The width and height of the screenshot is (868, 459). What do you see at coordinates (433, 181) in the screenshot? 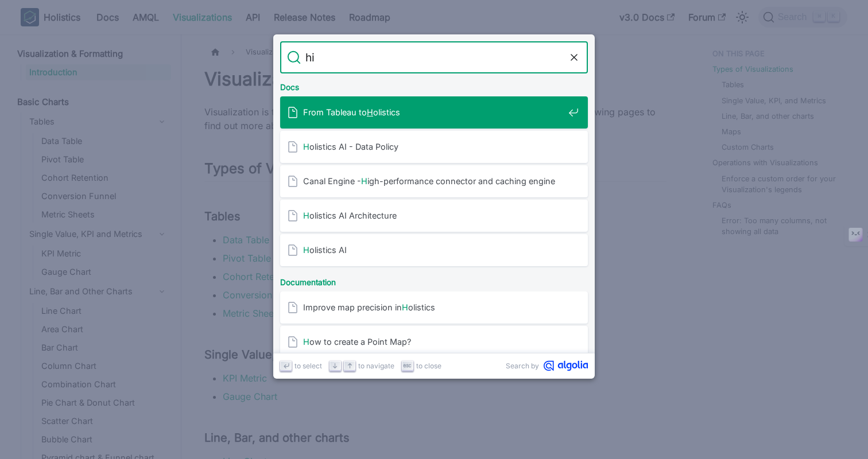
I see `span: Canal Engine - igh-performance connector and caching engine` at bounding box center [433, 181].